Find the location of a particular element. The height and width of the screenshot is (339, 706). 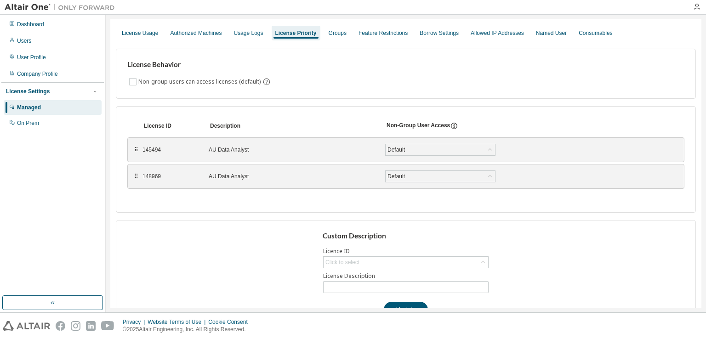

h3: License Behavior is located at coordinates (198, 65).